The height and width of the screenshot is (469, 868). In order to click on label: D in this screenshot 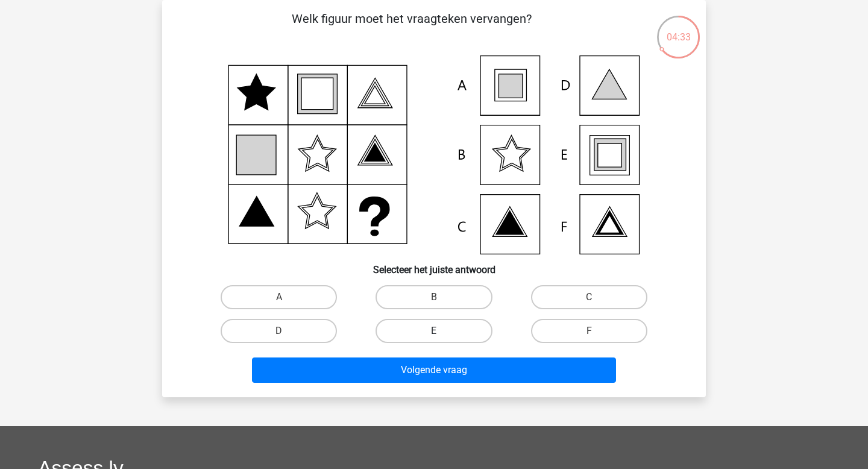, I will do `click(278, 331)`.